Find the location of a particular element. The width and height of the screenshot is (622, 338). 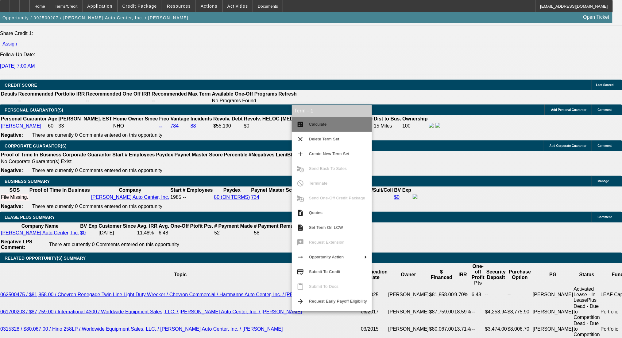

mat-icon: arrow_right_alt is located at coordinates (301, 257).